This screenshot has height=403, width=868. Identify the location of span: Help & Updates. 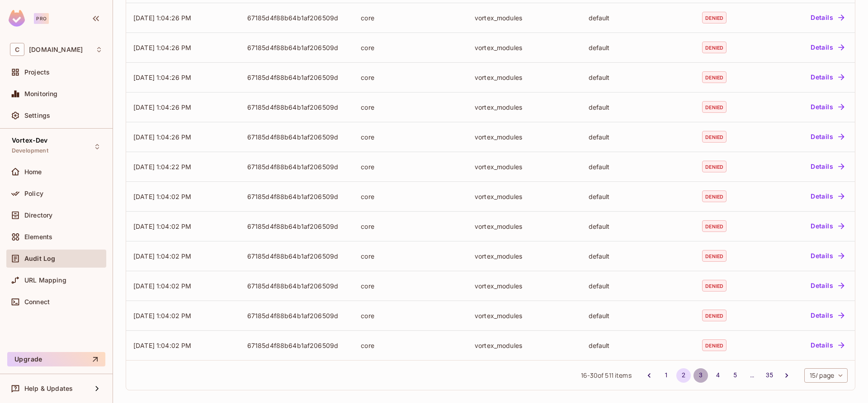
(49, 389).